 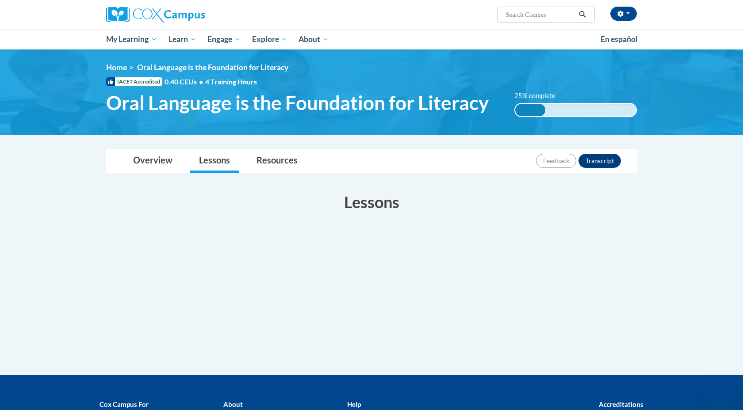 I want to click on div: Main menu, so click(x=371, y=39).